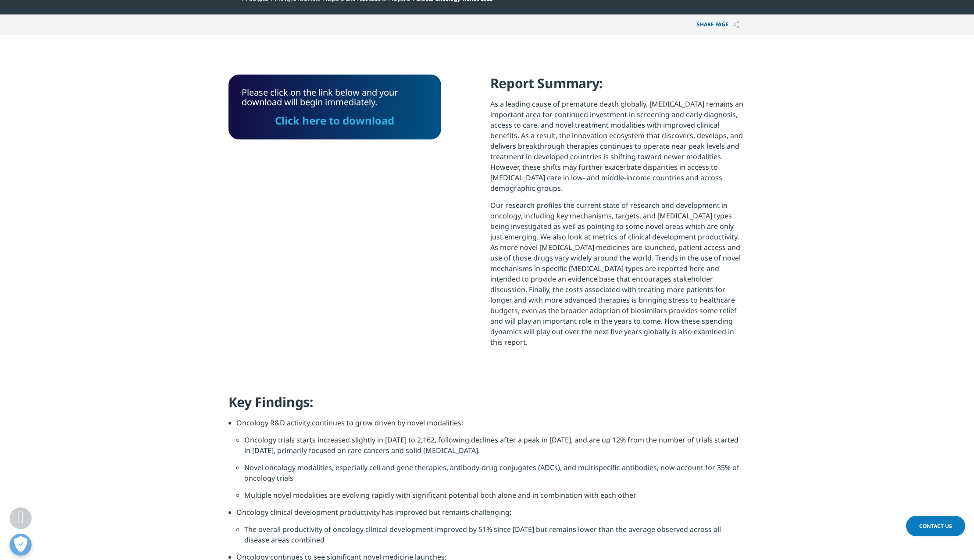 This screenshot has width=974, height=560. I want to click on a: Click here to download, so click(335, 120).